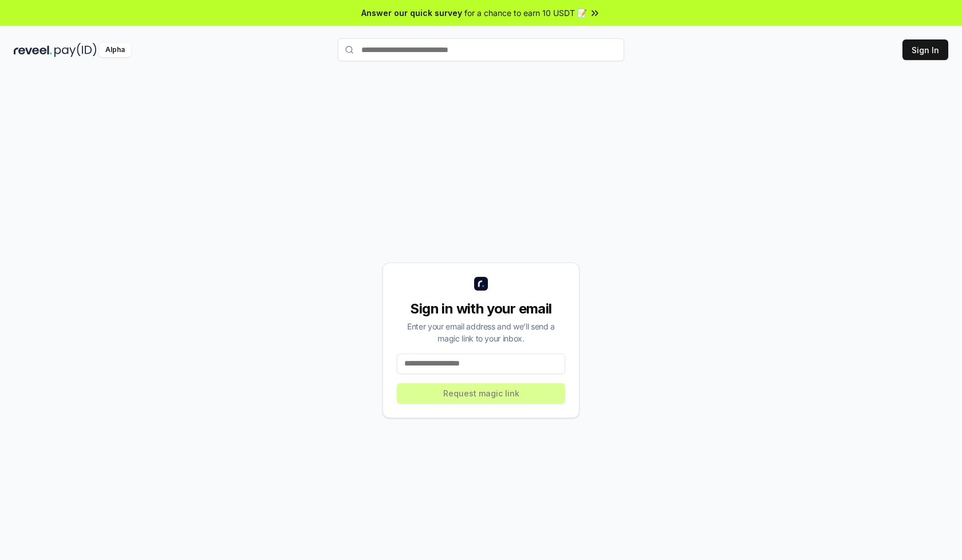  What do you see at coordinates (481, 309) in the screenshot?
I see `div: Sign in with your email` at bounding box center [481, 309].